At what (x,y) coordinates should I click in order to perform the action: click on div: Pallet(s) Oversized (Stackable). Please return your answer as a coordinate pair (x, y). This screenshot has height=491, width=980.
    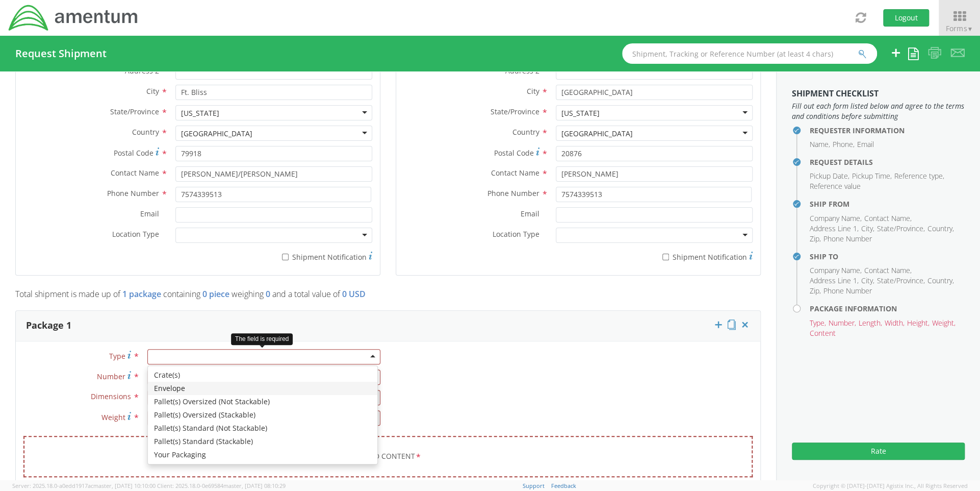
    Looking at the image, I should click on (263, 415).